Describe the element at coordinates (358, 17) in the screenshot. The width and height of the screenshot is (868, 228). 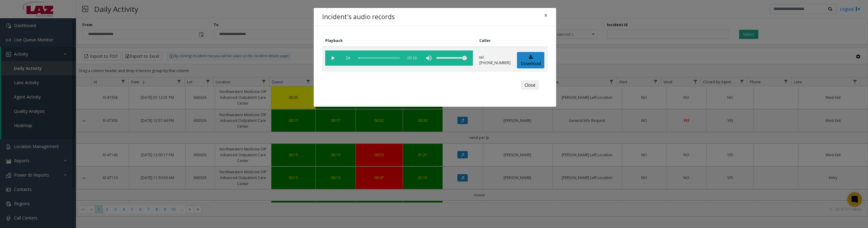
I see `h4: Incident's audio records` at that location.